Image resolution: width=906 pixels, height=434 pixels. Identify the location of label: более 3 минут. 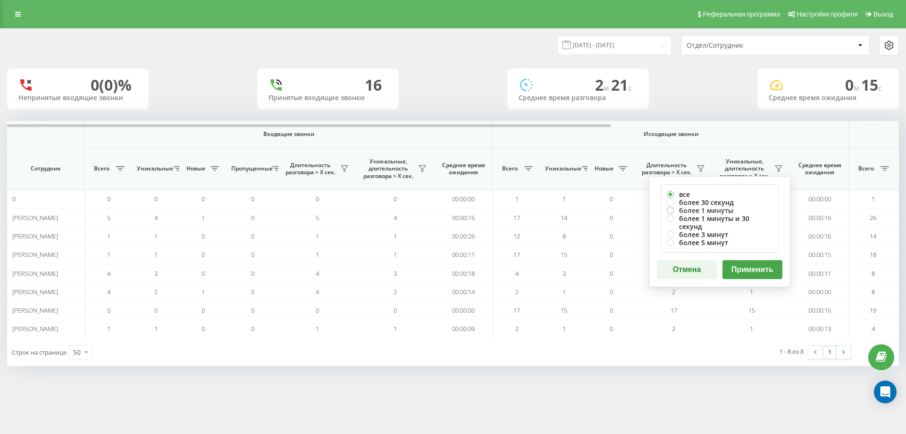
(719, 234).